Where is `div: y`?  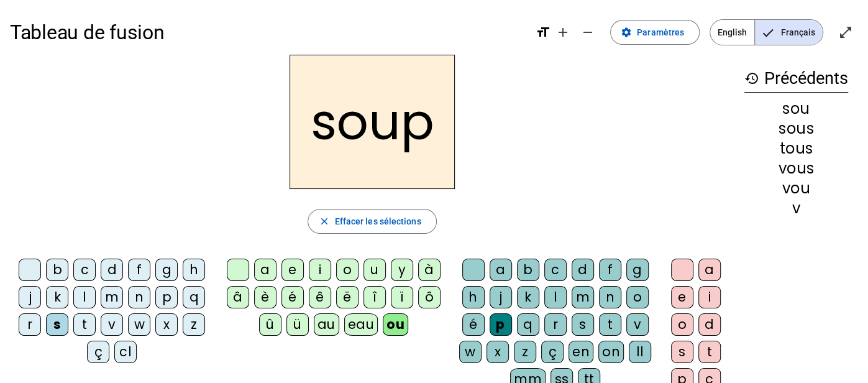
div: y is located at coordinates (402, 270).